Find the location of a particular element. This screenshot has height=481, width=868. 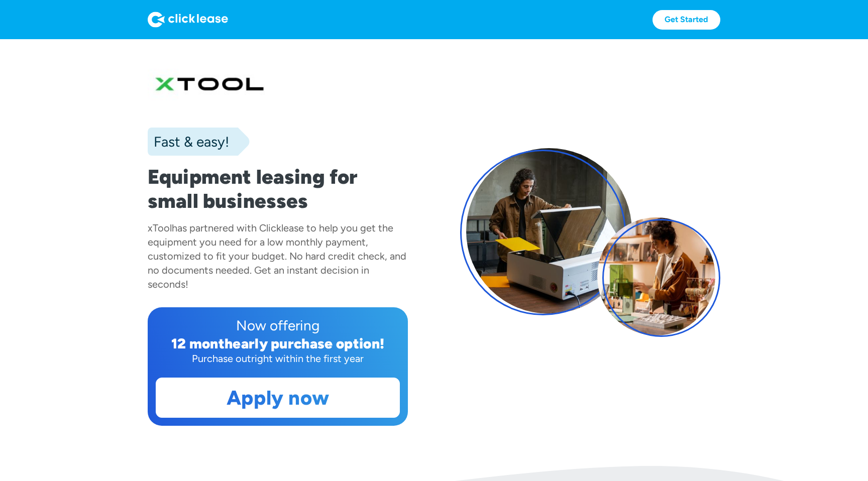

div: has partnered with Clicklease to help you get the equipment you need for a low monthly payment, c... is located at coordinates (277, 256).